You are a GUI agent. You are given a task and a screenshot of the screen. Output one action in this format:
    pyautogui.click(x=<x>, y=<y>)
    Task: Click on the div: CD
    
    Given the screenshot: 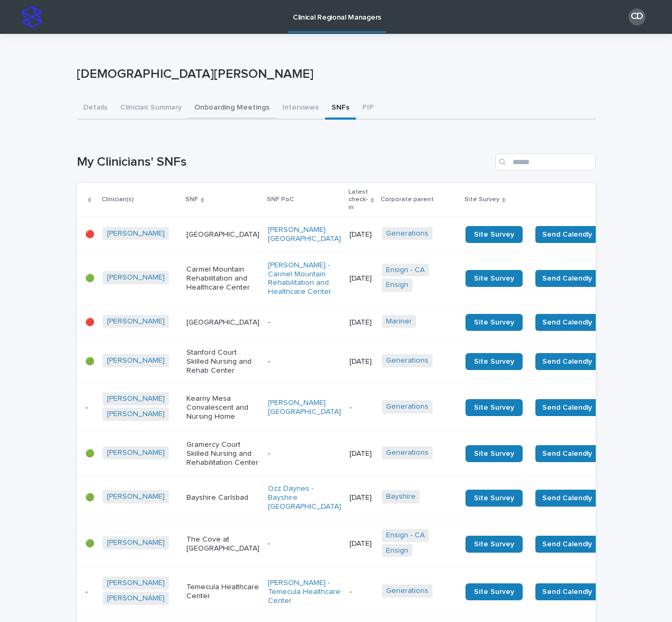 What is the action you would take?
    pyautogui.click(x=637, y=17)
    